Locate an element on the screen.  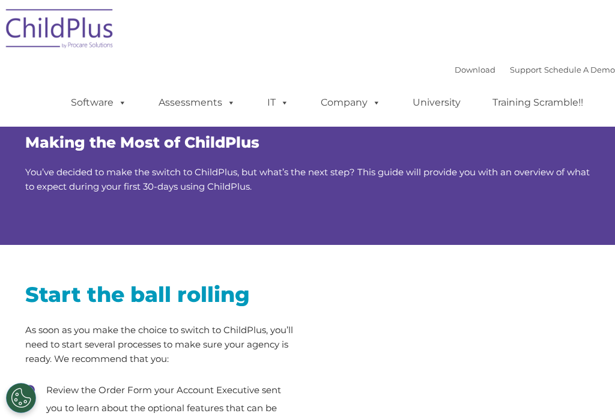
span: Making the Most of ChildPlus is located at coordinates (142, 142).